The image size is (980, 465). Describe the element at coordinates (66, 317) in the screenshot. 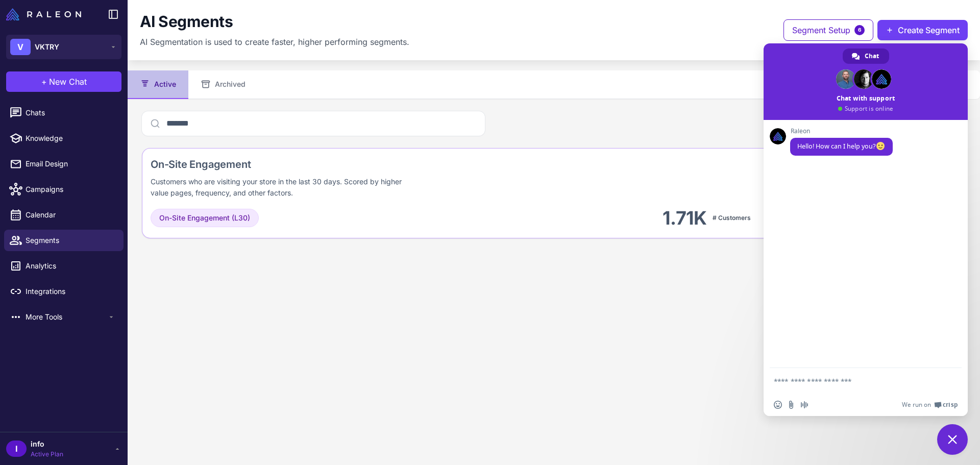

I see `span: More Tools` at that location.